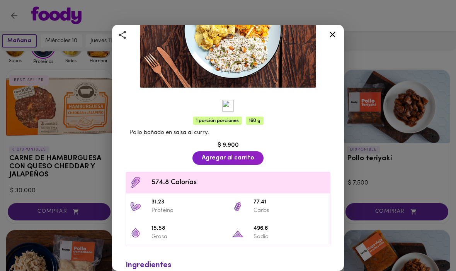 This screenshot has width=456, height=271. What do you see at coordinates (290, 237) in the screenshot?
I see `p: Sodio` at bounding box center [290, 237].